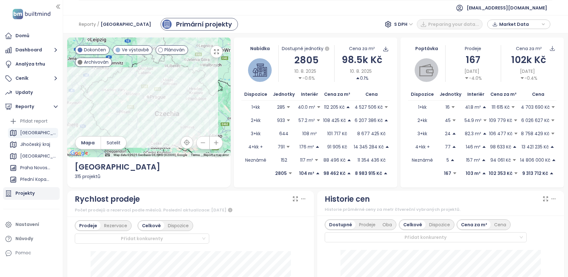 The height and width of the screenshot is (277, 568). Describe the element at coordinates (25, 194) in the screenshot. I see `div: Projekty` at that location.